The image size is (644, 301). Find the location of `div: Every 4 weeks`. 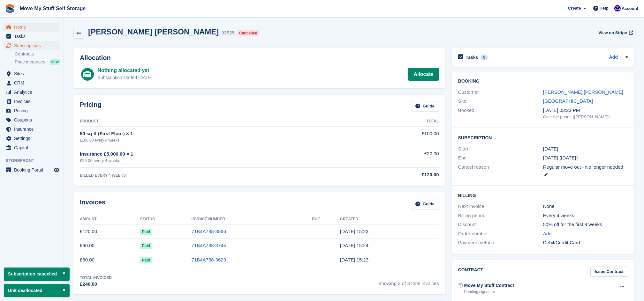

div: Every 4 weeks is located at coordinates (585, 216).